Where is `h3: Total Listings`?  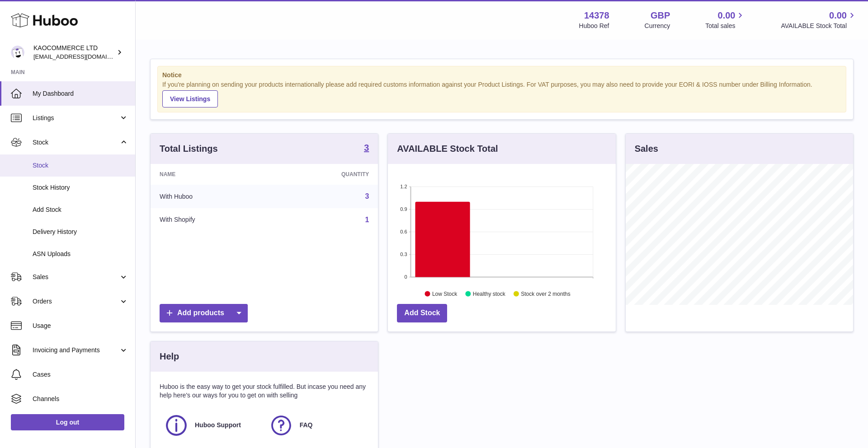
h3: Total Listings is located at coordinates (189, 148).